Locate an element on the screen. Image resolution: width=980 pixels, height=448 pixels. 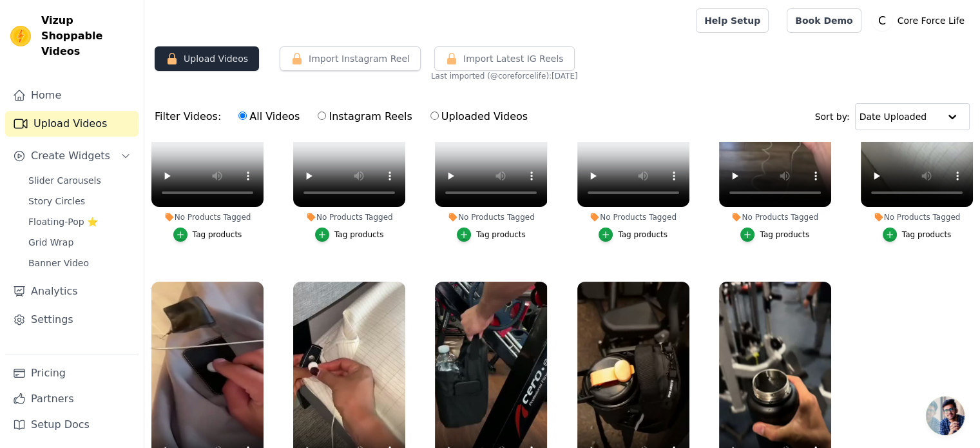
a: Book Demo is located at coordinates (823, 20).